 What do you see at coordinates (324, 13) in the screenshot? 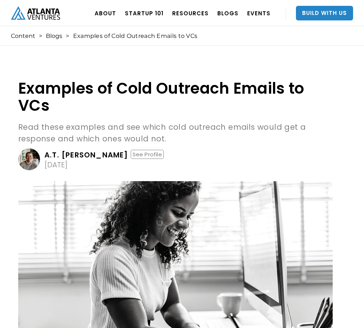
I see `a: Build With Us` at bounding box center [324, 13].